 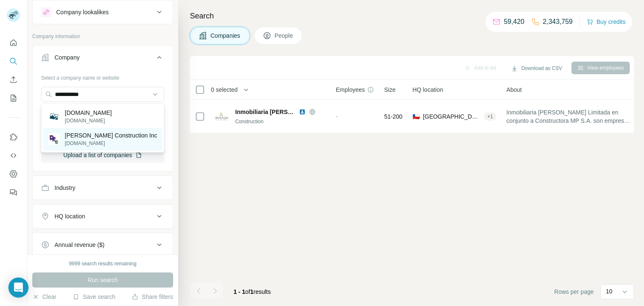 I want to click on img: LinkedIn logo, so click(x=302, y=112).